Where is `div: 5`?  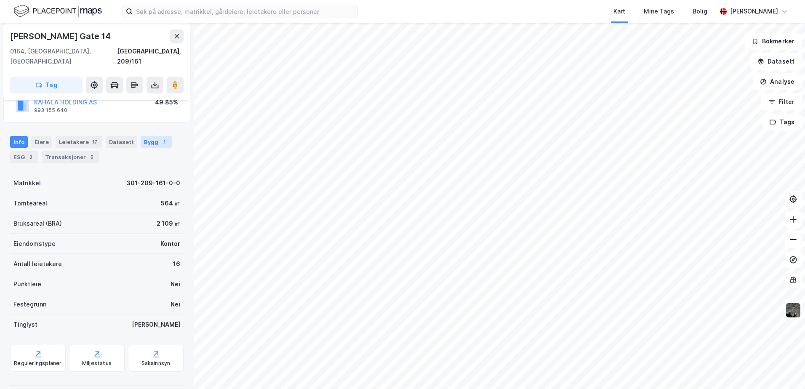
div: 5 is located at coordinates (92, 157).